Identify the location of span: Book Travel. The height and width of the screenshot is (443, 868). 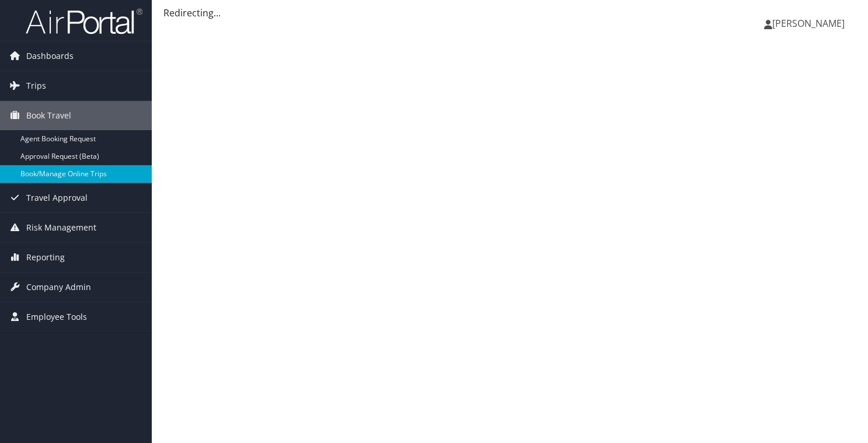
(48, 116).